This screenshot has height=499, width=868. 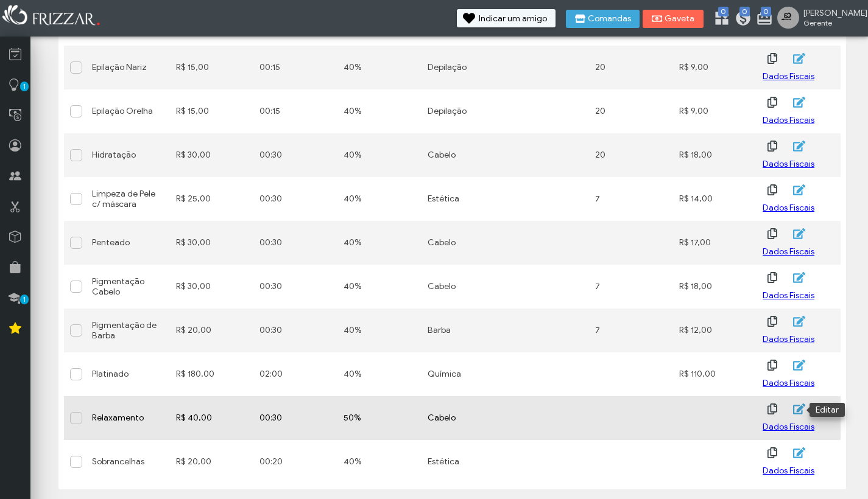 What do you see at coordinates (715, 330) in the screenshot?
I see `div: R$ 12,00` at bounding box center [715, 330].